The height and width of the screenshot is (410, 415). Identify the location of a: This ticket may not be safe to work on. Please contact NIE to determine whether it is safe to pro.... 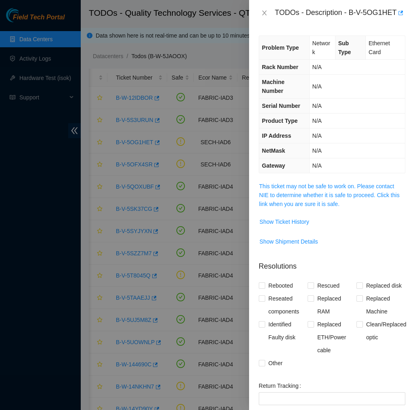
(329, 195).